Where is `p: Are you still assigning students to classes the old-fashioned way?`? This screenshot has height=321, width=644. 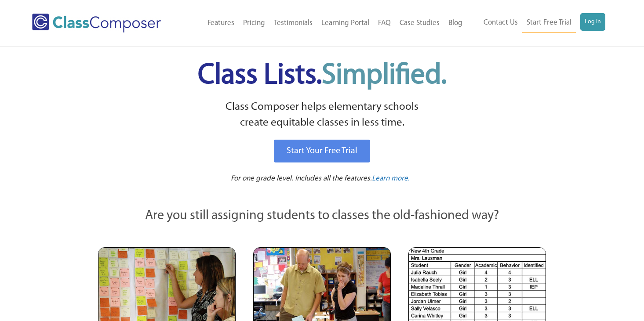
p: Are you still assigning students to classes the old-fashioned way? is located at coordinates (322, 216).